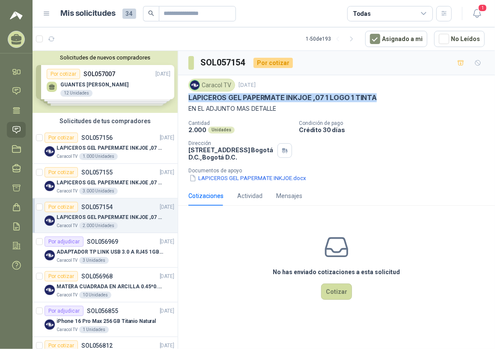 The height and width of the screenshot is (349, 495). Describe the element at coordinates (337, 292) in the screenshot. I see `button: Cotizar` at that location.